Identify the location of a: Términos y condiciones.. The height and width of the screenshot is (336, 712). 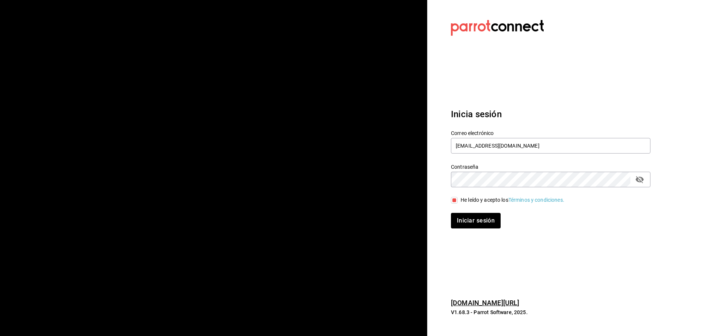
(536, 200).